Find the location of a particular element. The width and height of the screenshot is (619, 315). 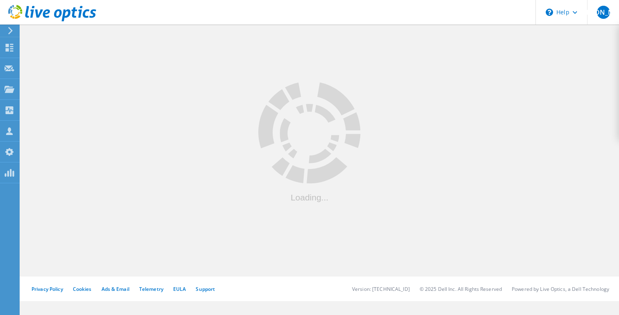

a: Ads & Email is located at coordinates (116, 289).